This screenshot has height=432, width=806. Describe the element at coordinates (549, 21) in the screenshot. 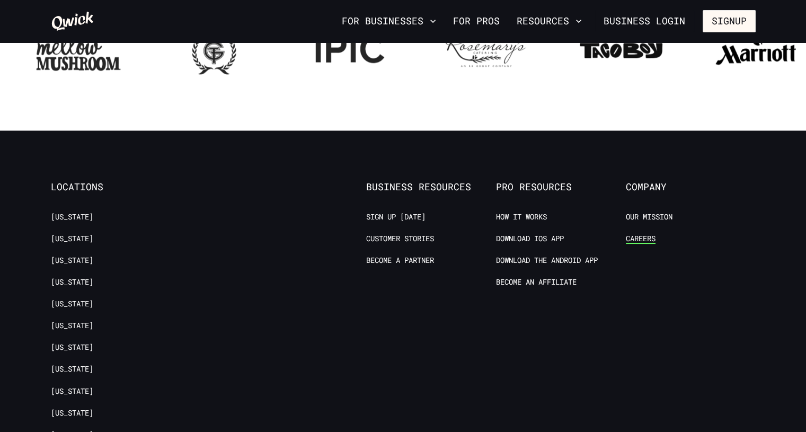

I see `button: Resources` at that location.